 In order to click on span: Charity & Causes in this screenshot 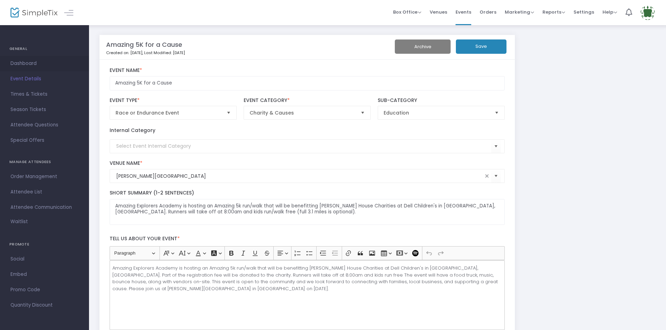, I will do `click(302, 113)`.